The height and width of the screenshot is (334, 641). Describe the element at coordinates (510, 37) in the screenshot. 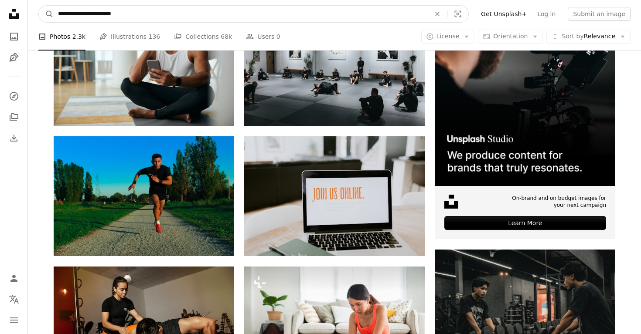

I see `button: Orientation` at that location.